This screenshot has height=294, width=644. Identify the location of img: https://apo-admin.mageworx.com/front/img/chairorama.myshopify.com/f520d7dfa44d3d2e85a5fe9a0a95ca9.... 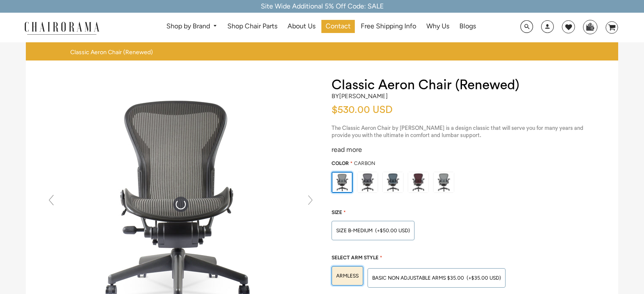
(368, 182).